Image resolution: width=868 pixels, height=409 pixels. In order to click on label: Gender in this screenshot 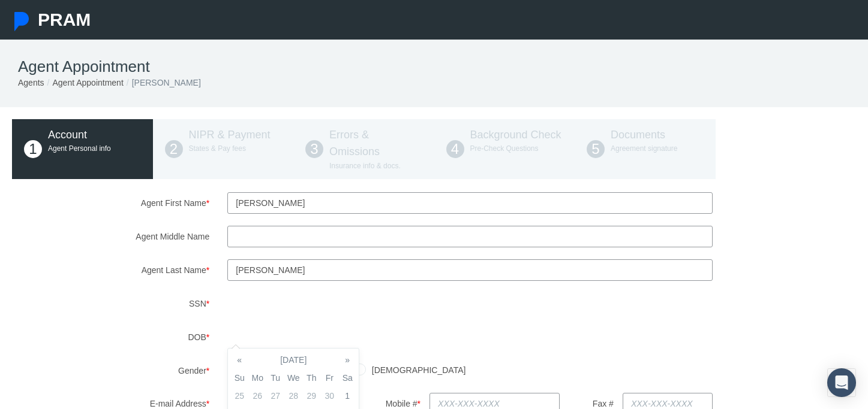, I will do `click(111, 370)`.